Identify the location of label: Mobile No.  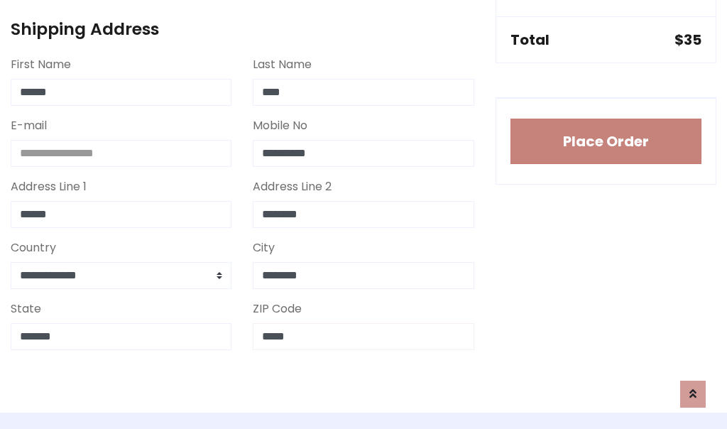
(280, 126).